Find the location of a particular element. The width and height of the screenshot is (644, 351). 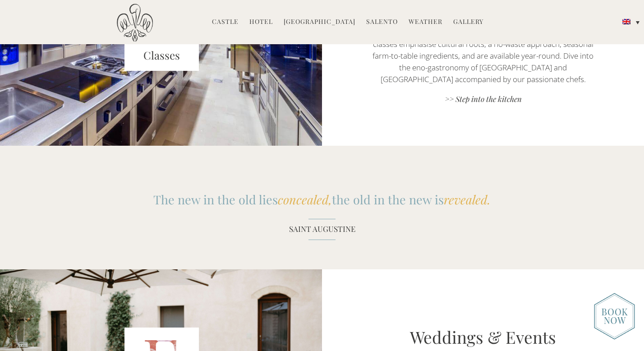

img: English is located at coordinates (626, 22).